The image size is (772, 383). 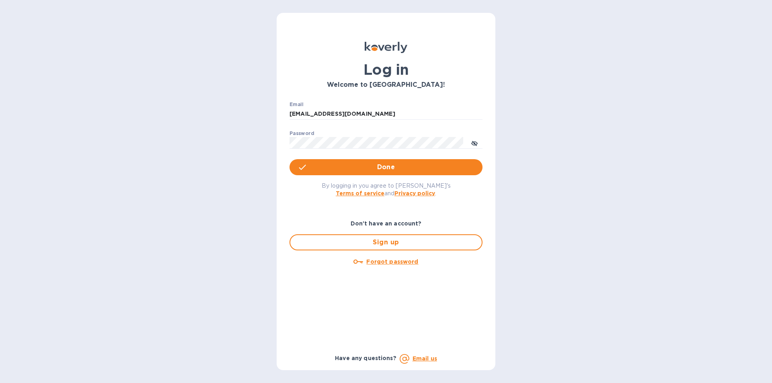 I want to click on b: Privacy policy, so click(x=415, y=193).